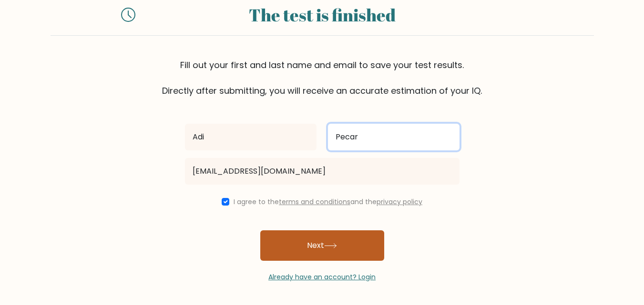 The image size is (644, 305). Describe the element at coordinates (394, 137) in the screenshot. I see `input: Last name` at that location.